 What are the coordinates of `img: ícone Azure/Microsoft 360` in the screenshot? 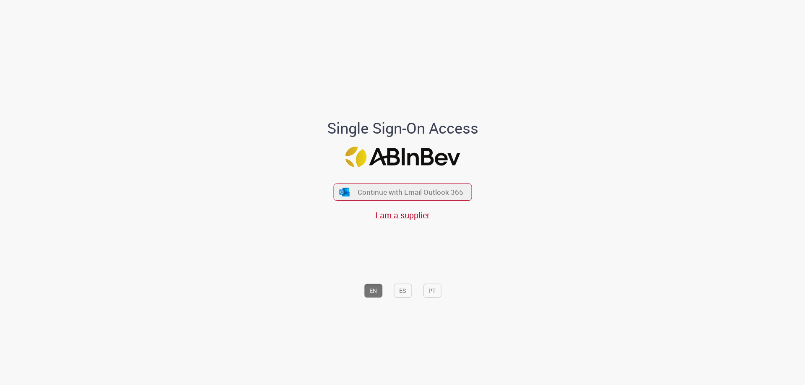 It's located at (345, 192).